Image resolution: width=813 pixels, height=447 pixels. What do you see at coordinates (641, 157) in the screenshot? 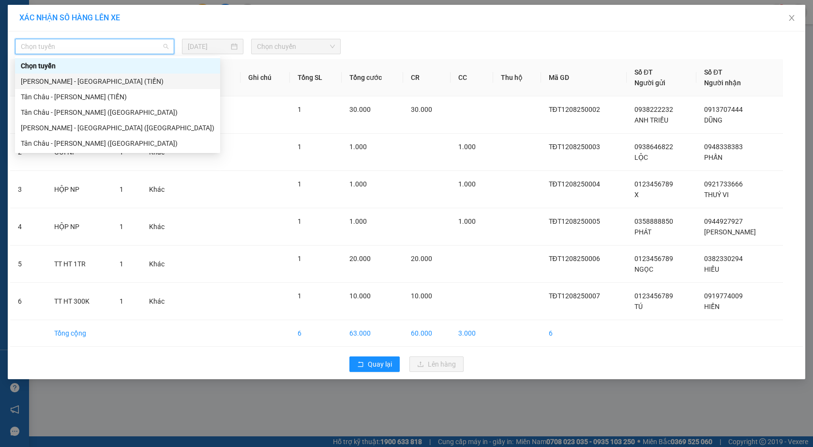
I see `span: LỘC` at bounding box center [641, 157].